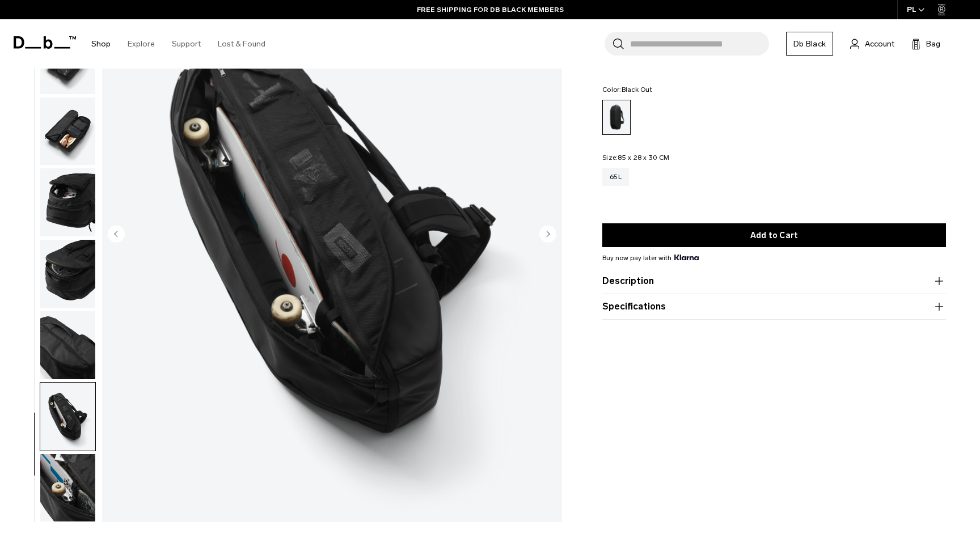 The height and width of the screenshot is (543, 980). I want to click on span: 85 x 28 x 30 CM, so click(643, 158).